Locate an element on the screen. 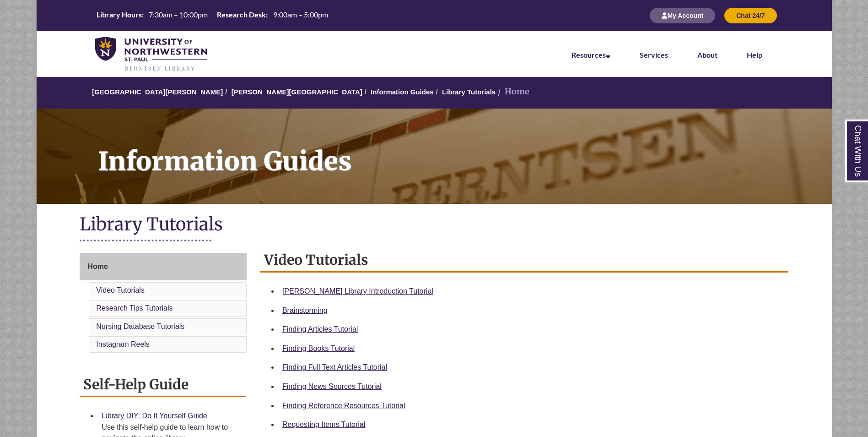 The image size is (868, 437). a: Finding Reference Resources Tutorial is located at coordinates (344, 405).